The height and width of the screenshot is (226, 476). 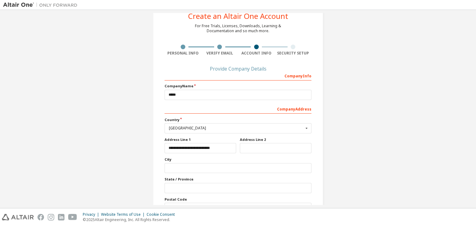 What do you see at coordinates (51, 217) in the screenshot?
I see `img: instagram.svg` at bounding box center [51, 217].